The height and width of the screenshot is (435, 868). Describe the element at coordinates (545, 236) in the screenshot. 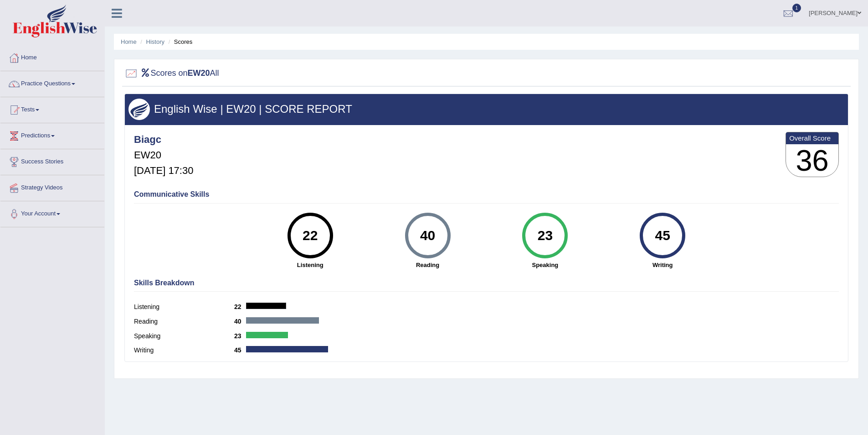

I see `div: 23` at that location.